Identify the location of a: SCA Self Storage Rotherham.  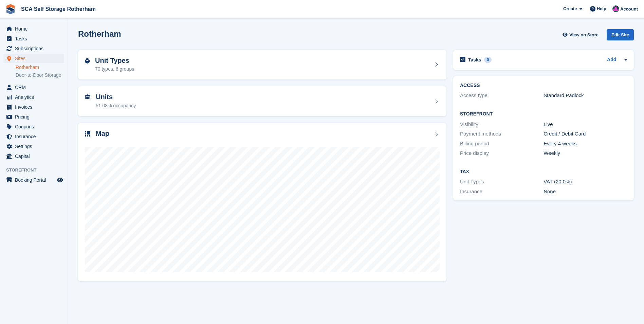
(58, 9).